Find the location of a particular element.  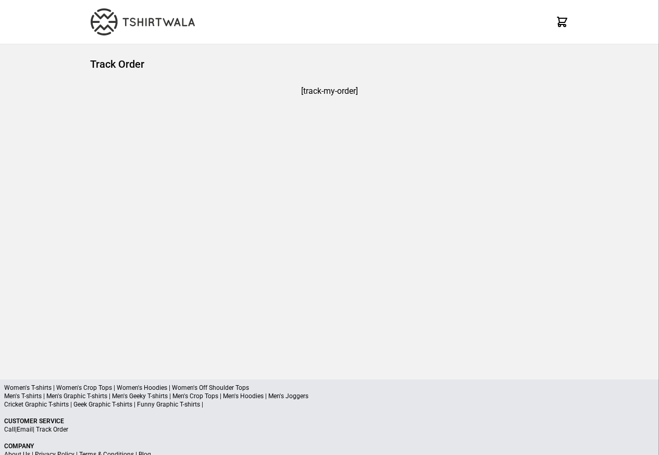

p: Customer Service is located at coordinates (329, 421).